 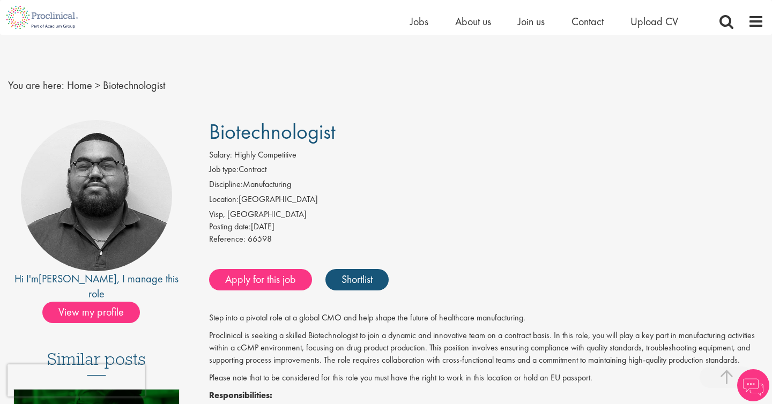 I want to click on a: breadcrumb link, so click(x=79, y=85).